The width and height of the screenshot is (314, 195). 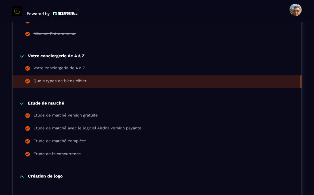 What do you see at coordinates (55, 35) in the screenshot?
I see `div: Mindset Entrepreneur` at bounding box center [55, 35].